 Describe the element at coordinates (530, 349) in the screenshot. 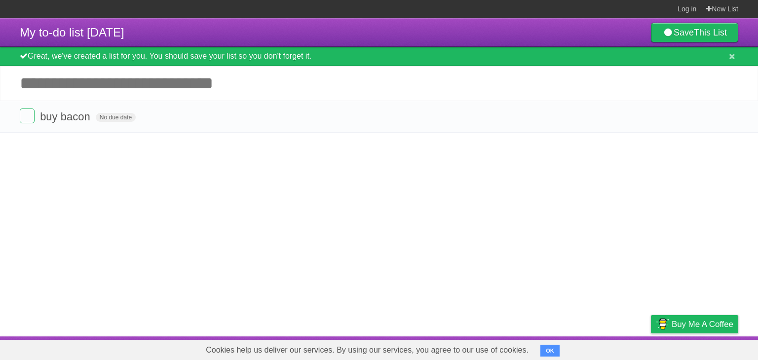

I see `a: About` at that location.